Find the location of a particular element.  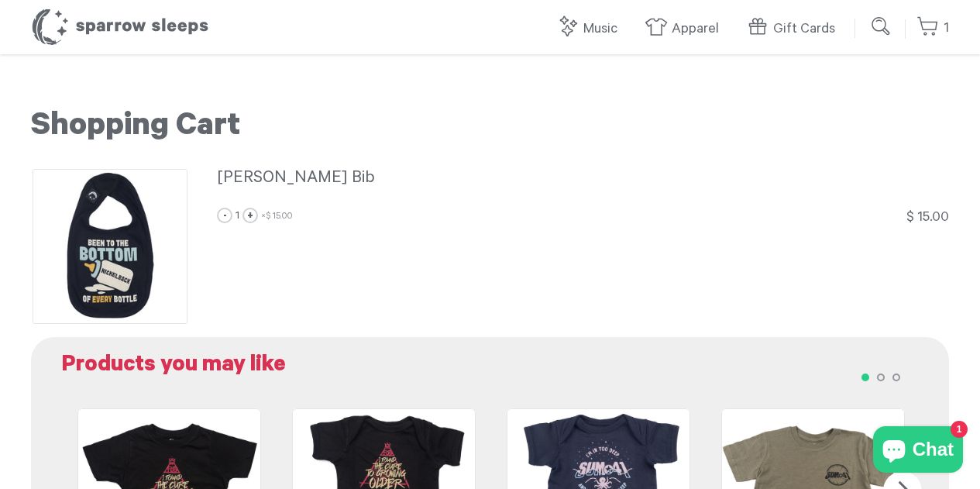

button: 2 of 3 is located at coordinates (879, 376).